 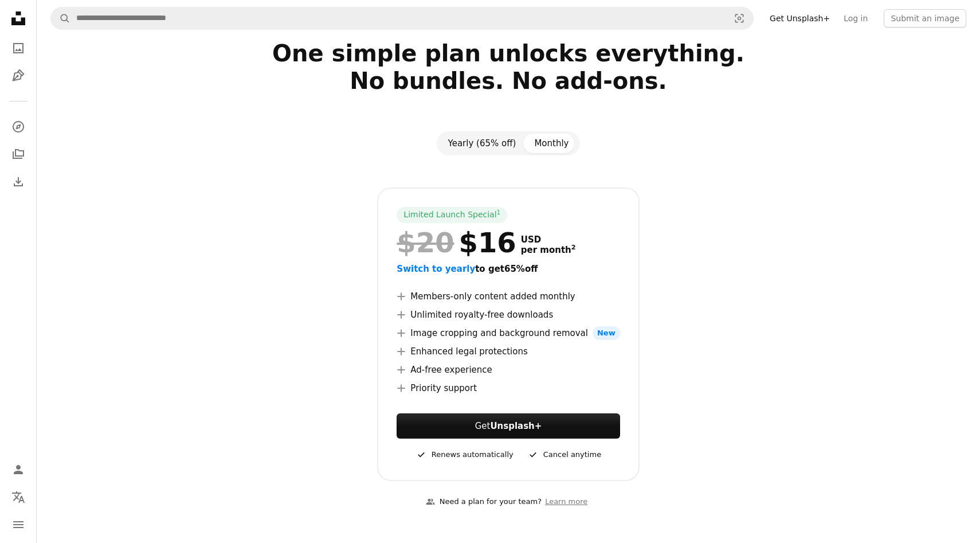 I want to click on a: Photos, so click(x=18, y=48).